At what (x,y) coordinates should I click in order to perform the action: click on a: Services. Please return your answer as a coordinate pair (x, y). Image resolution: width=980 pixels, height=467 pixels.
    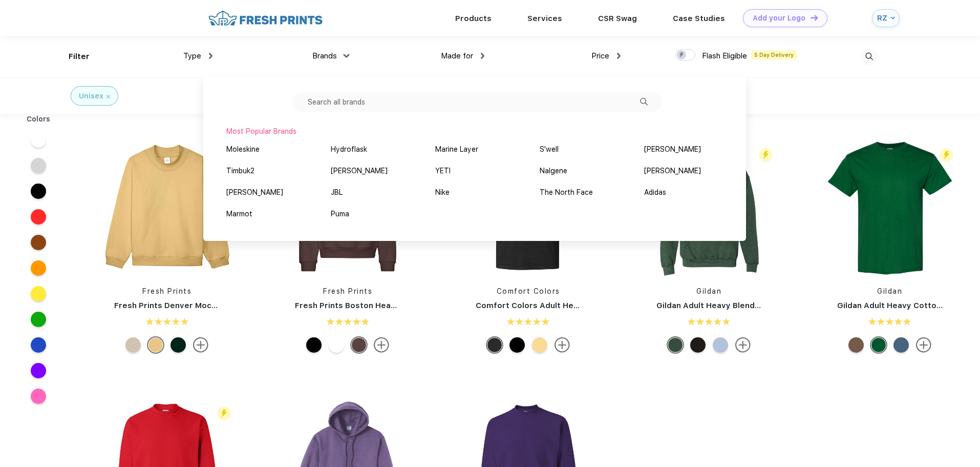
    Looking at the image, I should click on (544, 19).